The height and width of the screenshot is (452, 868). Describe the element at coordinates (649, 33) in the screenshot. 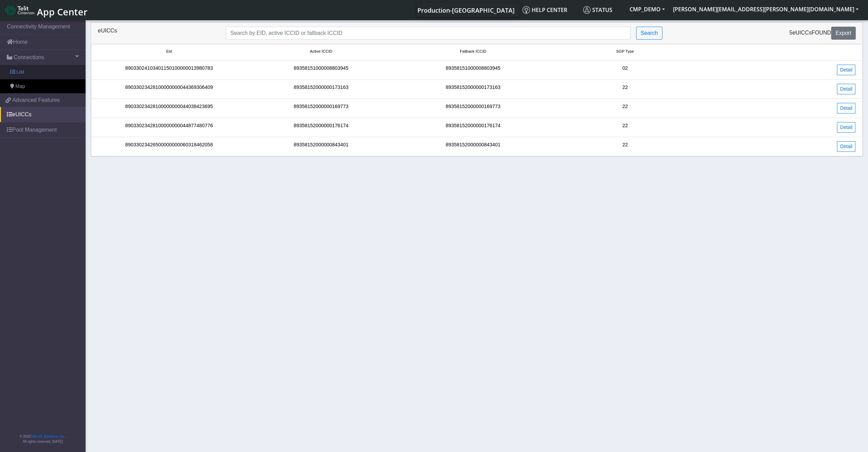

I see `button: Search` at that location.